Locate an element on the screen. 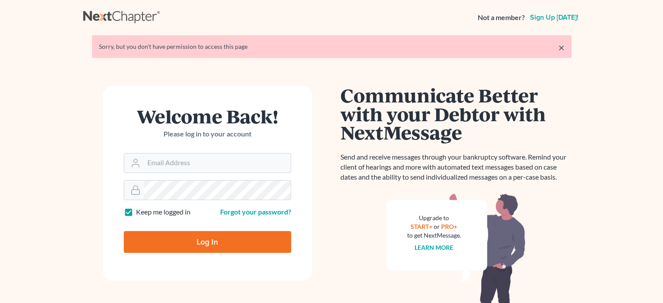  p: Send and receive messages through your bankruptcy software. Remind your client of hearings and mo... is located at coordinates (456, 167).